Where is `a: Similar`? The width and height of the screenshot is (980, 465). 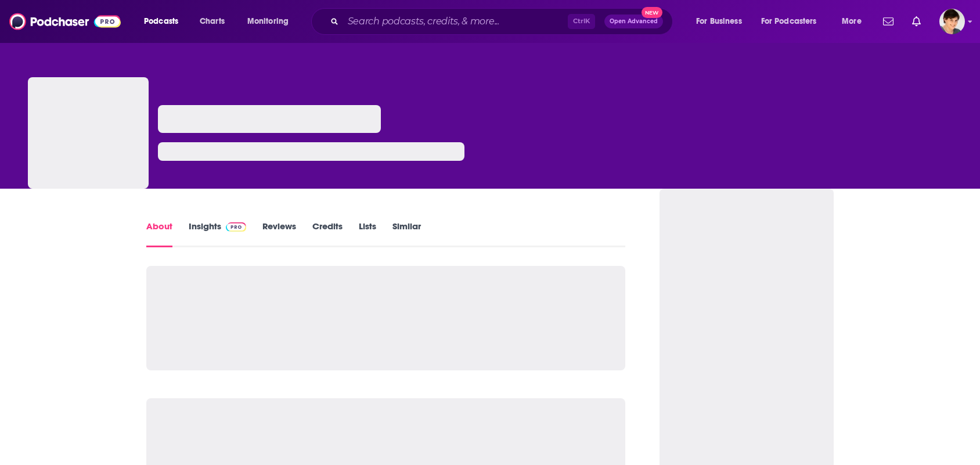 a: Similar is located at coordinates (407, 234).